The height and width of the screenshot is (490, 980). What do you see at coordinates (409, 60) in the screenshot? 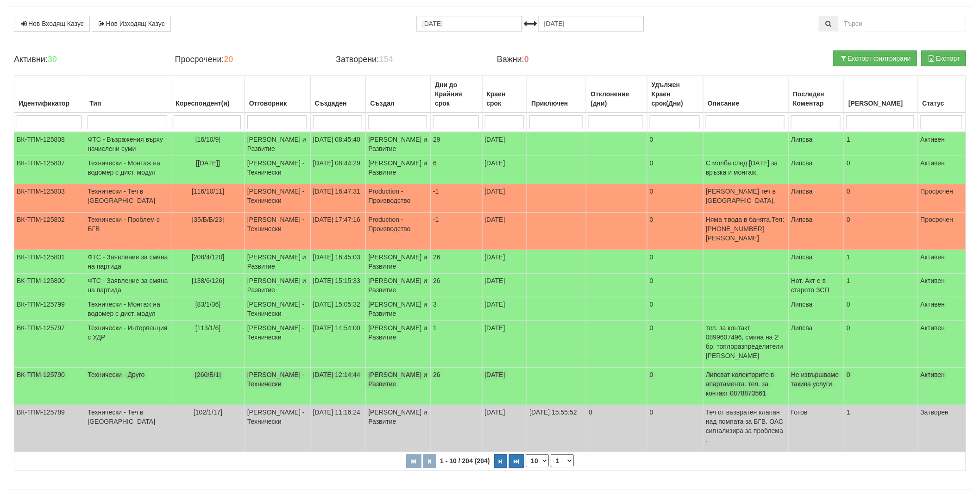
I see `h4: Затворени:` at bounding box center [409, 60].